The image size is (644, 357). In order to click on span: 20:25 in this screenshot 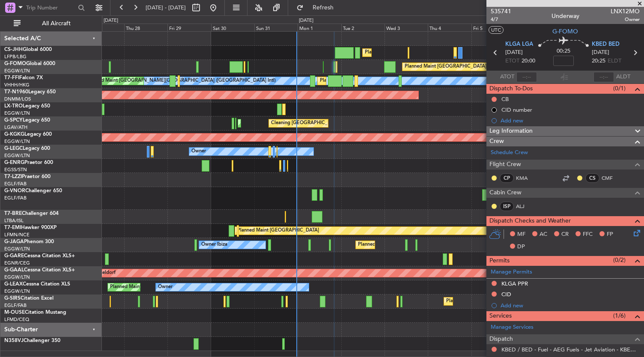, I will do `click(599, 62)`.